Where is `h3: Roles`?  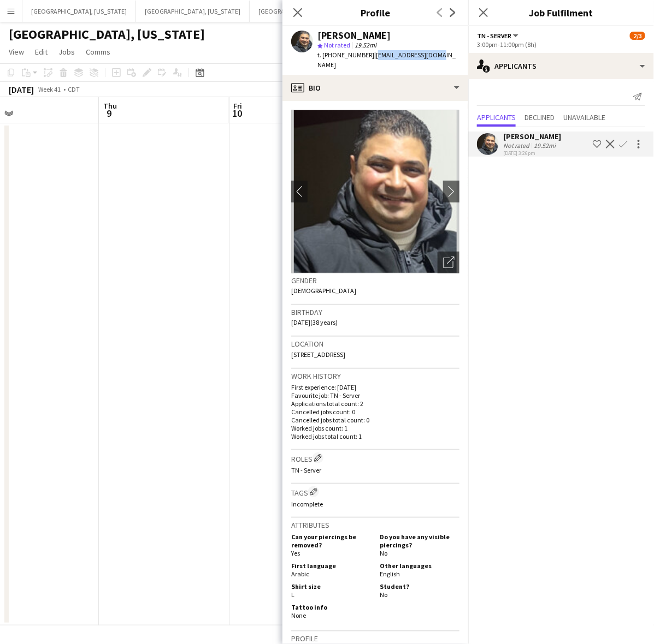 h3: Roles is located at coordinates (375, 458).